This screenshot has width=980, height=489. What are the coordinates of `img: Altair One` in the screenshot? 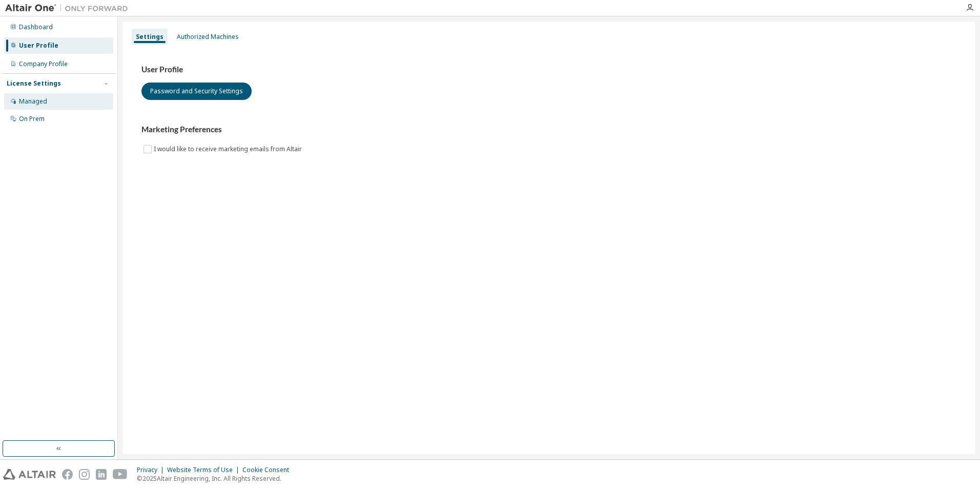 It's located at (70, 8).